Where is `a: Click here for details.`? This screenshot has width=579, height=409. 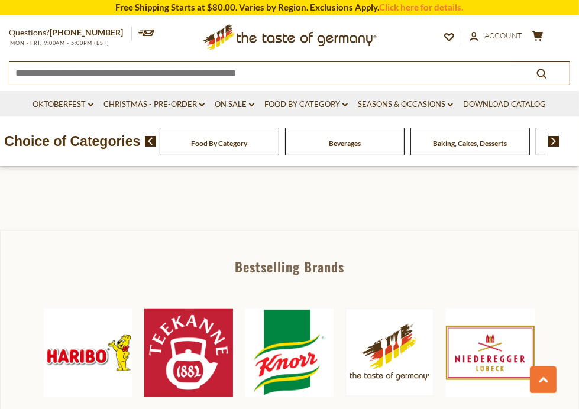 a: Click here for details. is located at coordinates (422, 7).